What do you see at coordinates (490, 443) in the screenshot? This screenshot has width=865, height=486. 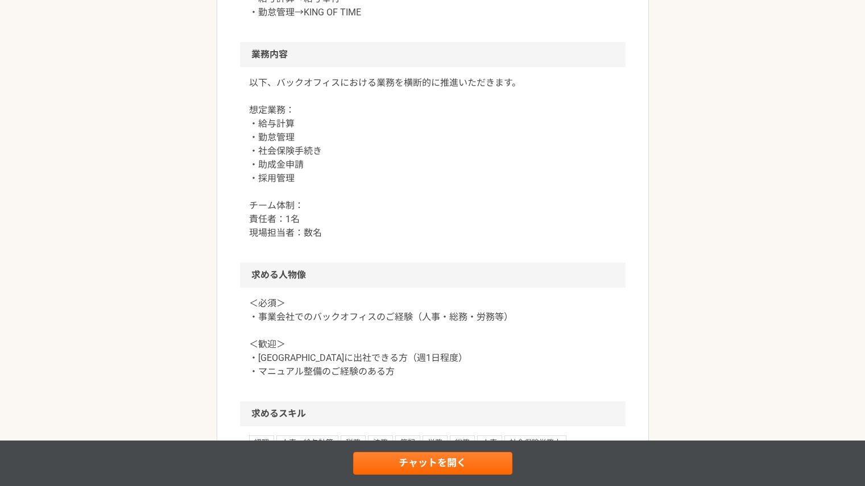 I see `span: 人事` at bounding box center [490, 443].